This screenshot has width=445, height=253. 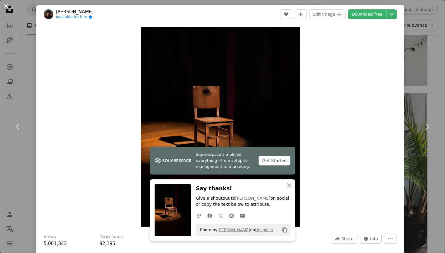 I want to click on img: Go to Allec Gomes's profile, so click(x=48, y=14).